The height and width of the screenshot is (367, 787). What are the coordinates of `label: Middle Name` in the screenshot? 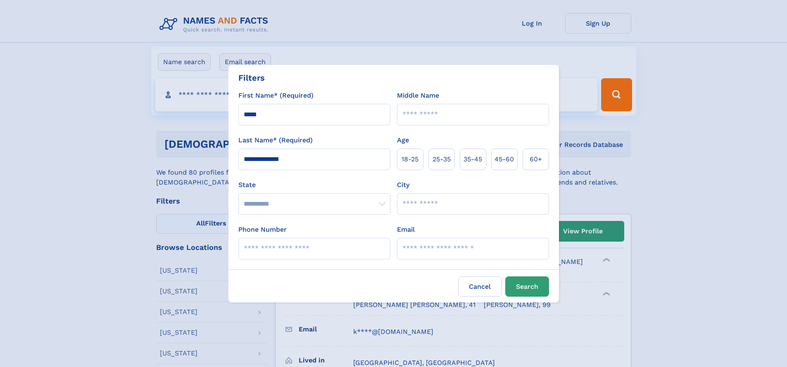 It's located at (418, 95).